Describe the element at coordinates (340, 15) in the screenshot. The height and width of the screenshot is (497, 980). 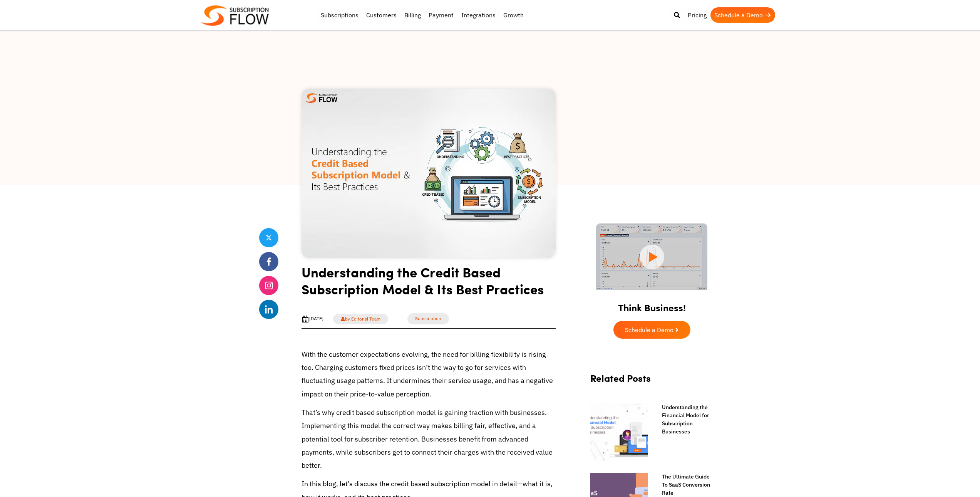
I see `a: Subscriptions` at that location.